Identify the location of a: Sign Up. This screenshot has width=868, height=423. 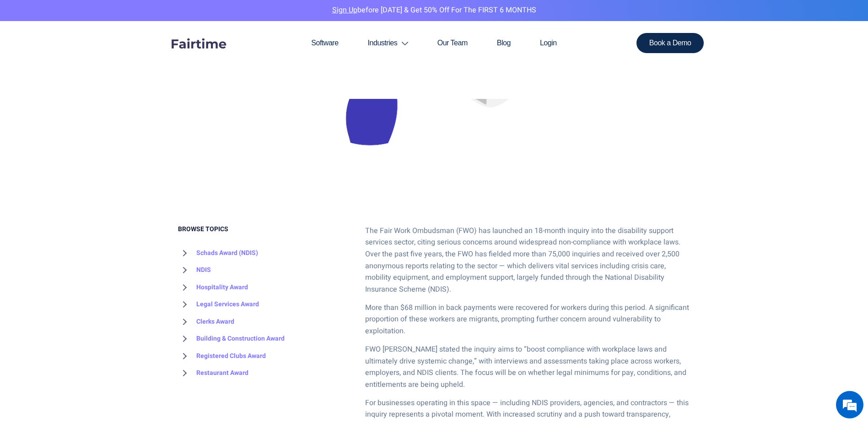
(345, 10).